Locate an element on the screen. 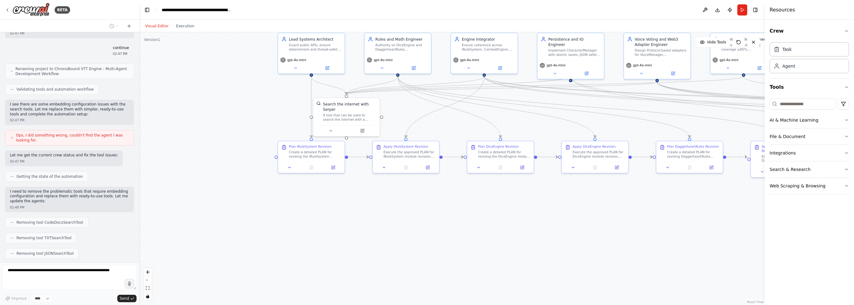  div: Lead Systems ArchitectGuard public APIs, ensure determinism and thread-safety across all ChronoBo... is located at coordinates (311, 53).